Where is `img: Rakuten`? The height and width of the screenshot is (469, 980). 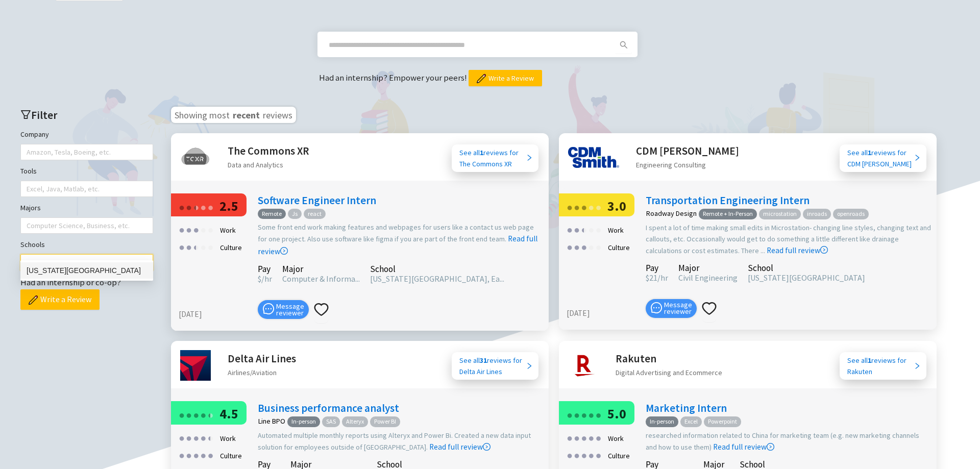
img: Rakuten is located at coordinates (583, 366).